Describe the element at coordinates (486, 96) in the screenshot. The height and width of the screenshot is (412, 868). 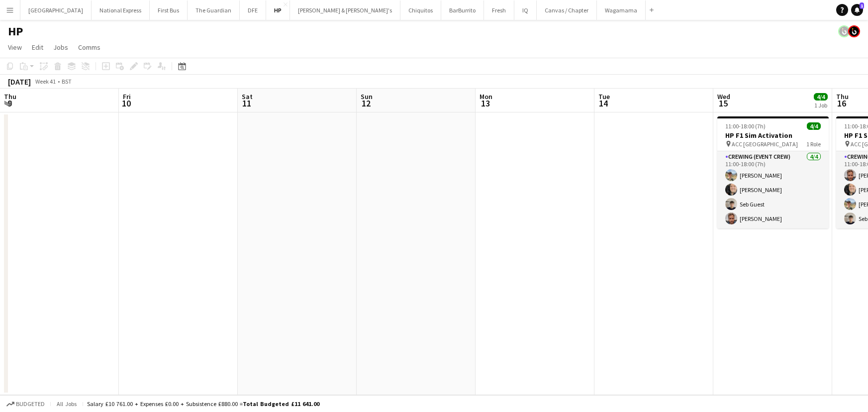
I see `span: Mon` at that location.